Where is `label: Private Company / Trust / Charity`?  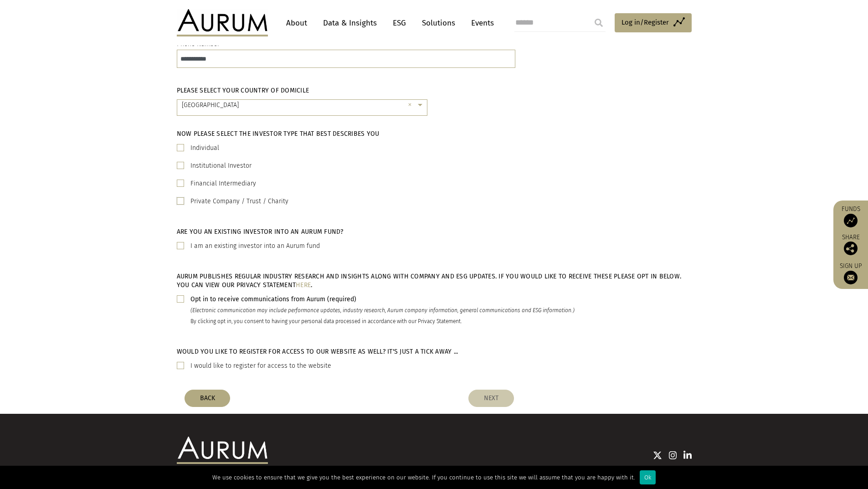 label: Private Company / Trust / Charity is located at coordinates (239, 201).